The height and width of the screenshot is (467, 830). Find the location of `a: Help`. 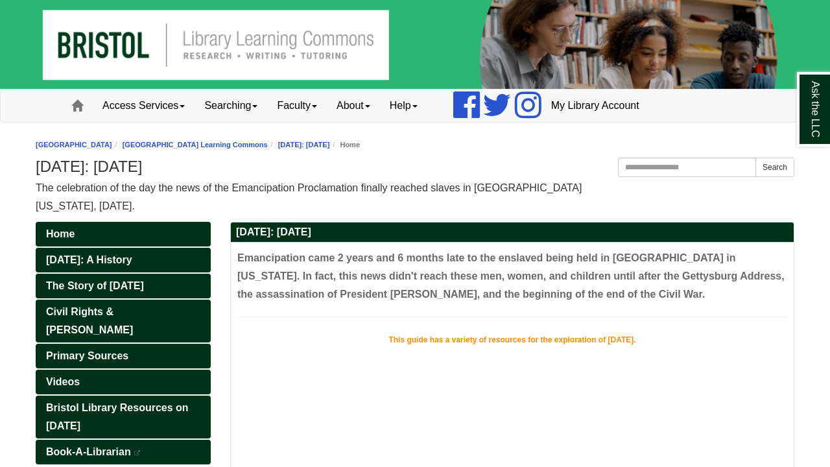

a: Help is located at coordinates (403, 106).